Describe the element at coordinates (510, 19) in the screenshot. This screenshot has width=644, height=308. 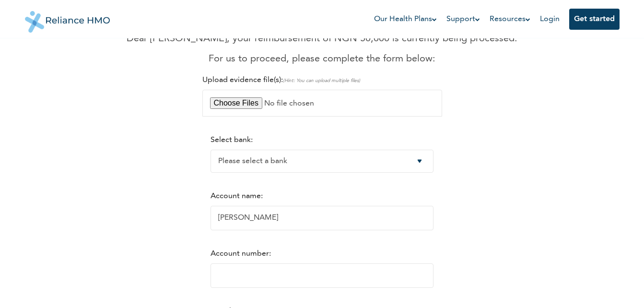
I see `a: Resources` at that location.